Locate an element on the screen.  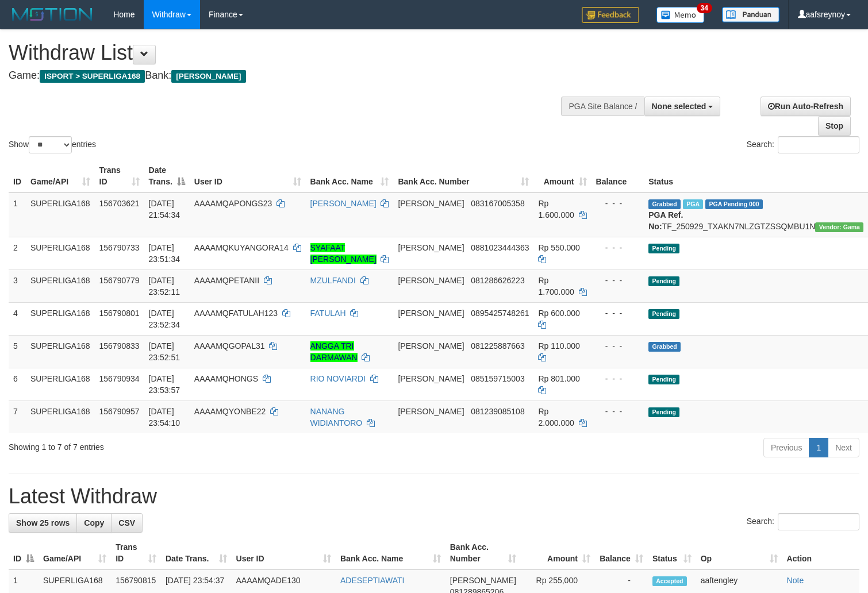
span: Copy 083167005358 to clipboard is located at coordinates (498, 203).